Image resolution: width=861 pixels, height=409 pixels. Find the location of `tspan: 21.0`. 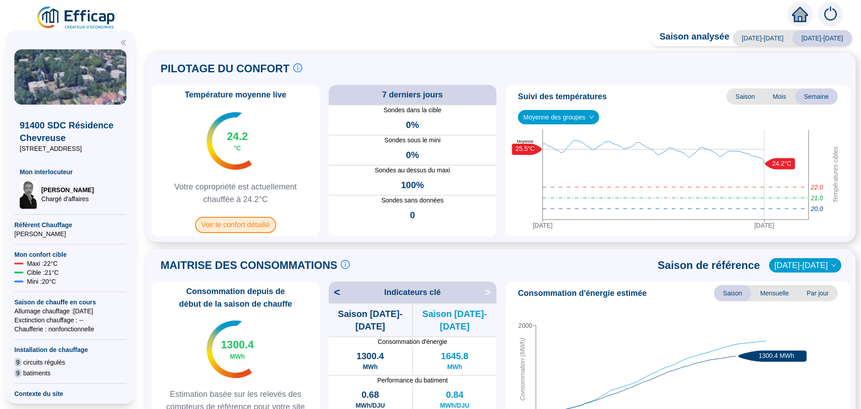

tspan: 21.0 is located at coordinates (817, 198).